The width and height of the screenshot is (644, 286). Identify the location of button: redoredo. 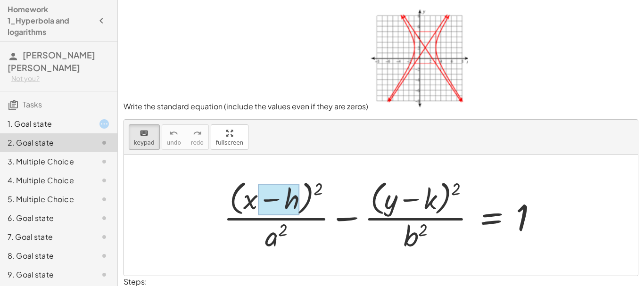
(197, 137).